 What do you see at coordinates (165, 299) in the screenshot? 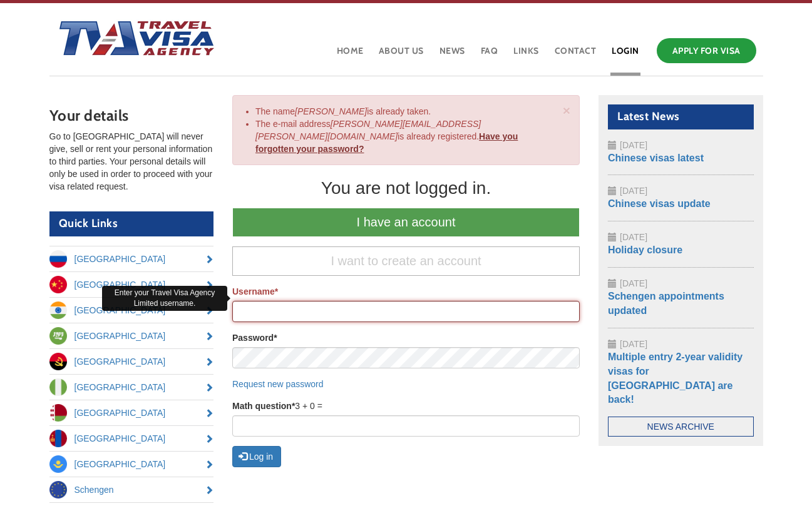
I see `div: Enter your Travel Visa Agency Limited username.` at bounding box center [165, 299].